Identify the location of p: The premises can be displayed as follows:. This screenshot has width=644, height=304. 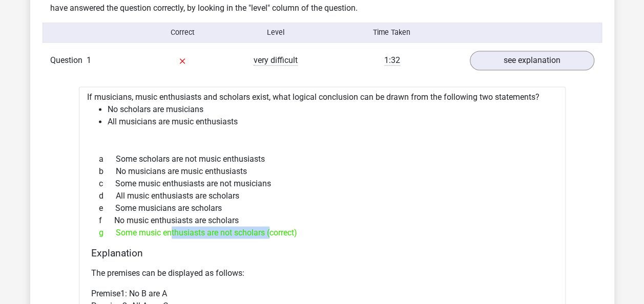
(322, 273).